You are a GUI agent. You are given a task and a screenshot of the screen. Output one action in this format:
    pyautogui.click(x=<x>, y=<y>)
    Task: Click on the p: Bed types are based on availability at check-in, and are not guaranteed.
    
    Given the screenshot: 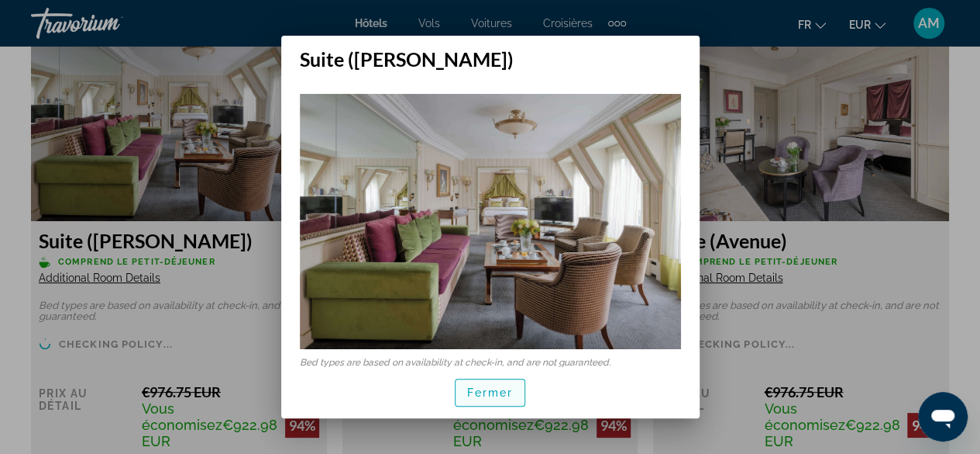 What is the action you would take?
    pyautogui.click(x=490, y=362)
    